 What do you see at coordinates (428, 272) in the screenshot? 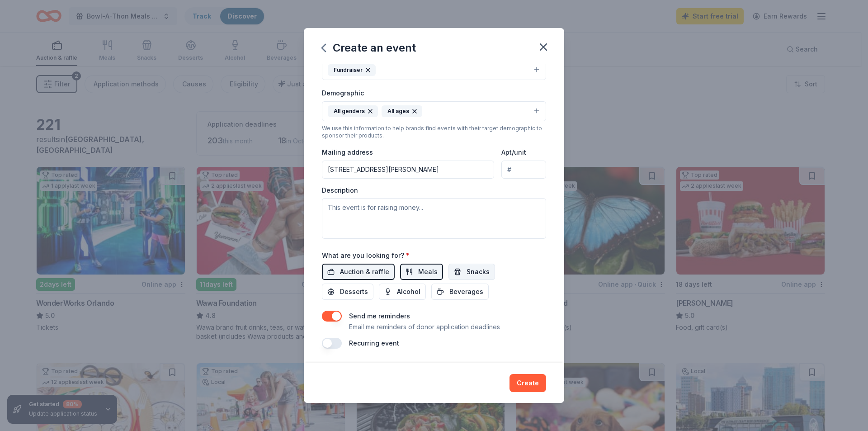
I see `span: Meals` at bounding box center [428, 272].